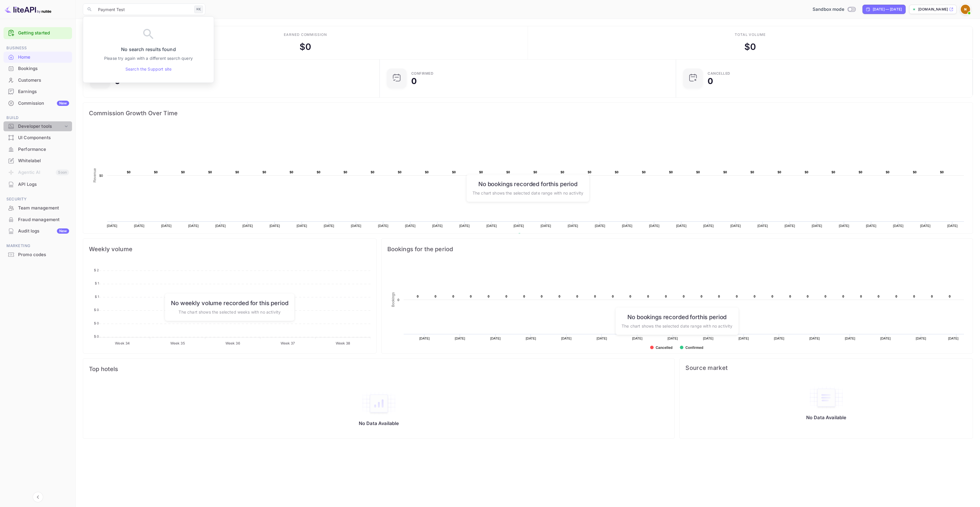  I want to click on span: Security, so click(38, 199).